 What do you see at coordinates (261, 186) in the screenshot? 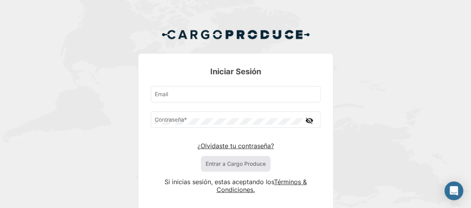
I see `a: Términos & Condiciones.` at bounding box center [261, 186].